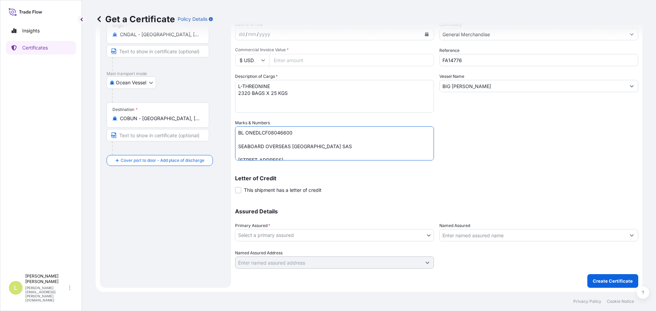 The height and width of the screenshot is (311, 656). Describe the element at coordinates (35, 48) in the screenshot. I see `p: Certificates` at that location.